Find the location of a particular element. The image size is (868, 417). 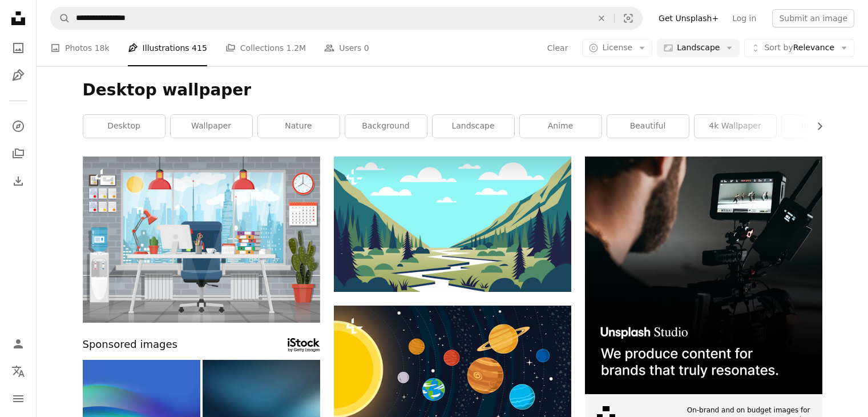

button: Search Unsplash is located at coordinates (61, 18).